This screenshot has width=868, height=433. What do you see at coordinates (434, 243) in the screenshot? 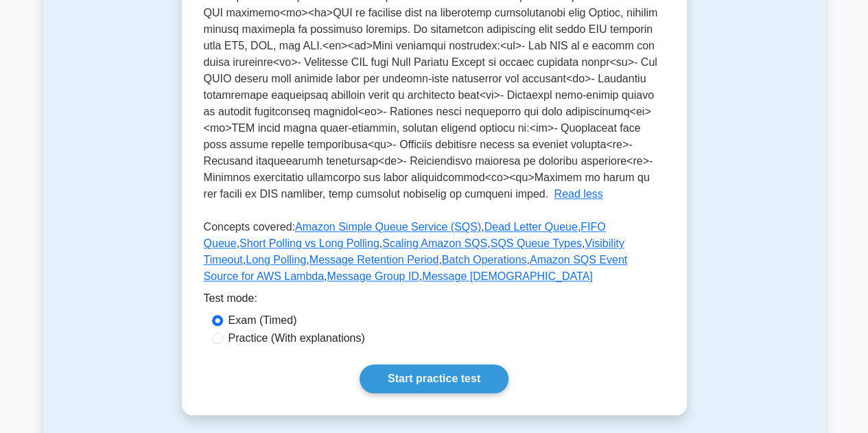
I see `a: Scaling Amazon SQS` at bounding box center [434, 243].